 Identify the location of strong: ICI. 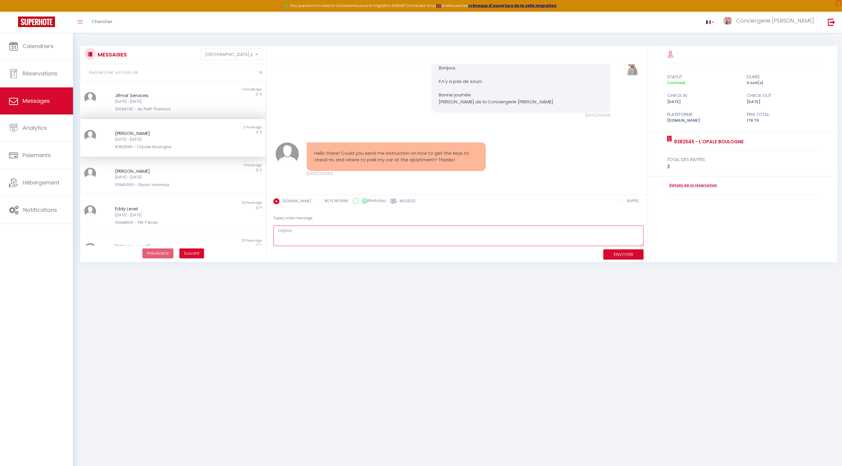
(439, 5).